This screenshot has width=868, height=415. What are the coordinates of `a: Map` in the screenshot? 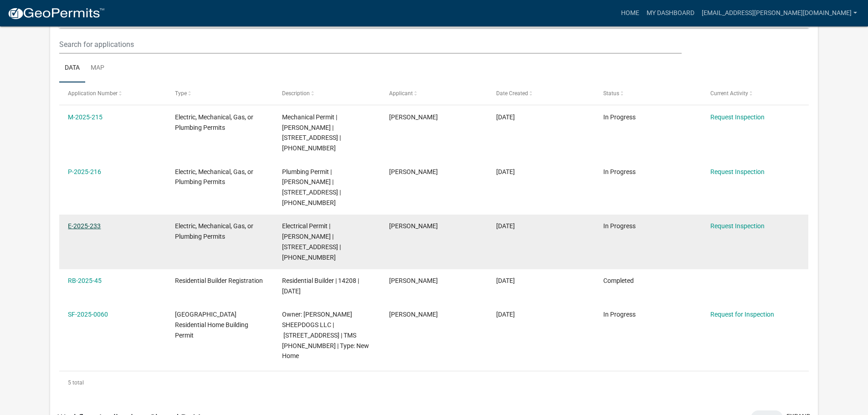 It's located at (98, 69).